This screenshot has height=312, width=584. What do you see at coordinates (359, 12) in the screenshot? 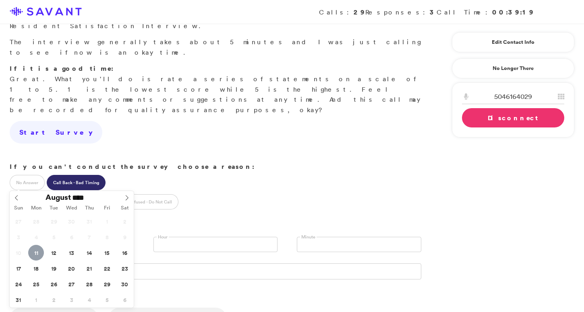
I see `strong: 29` at bounding box center [359, 12].